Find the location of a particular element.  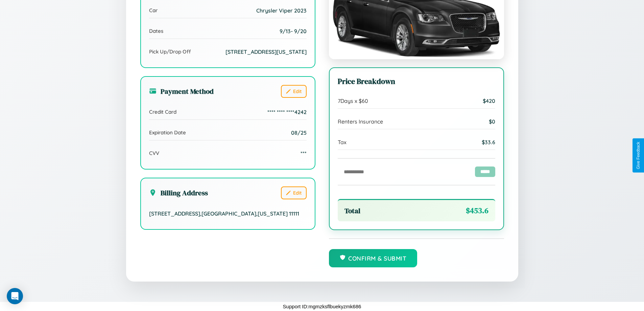

span: CVV is located at coordinates (154, 153).